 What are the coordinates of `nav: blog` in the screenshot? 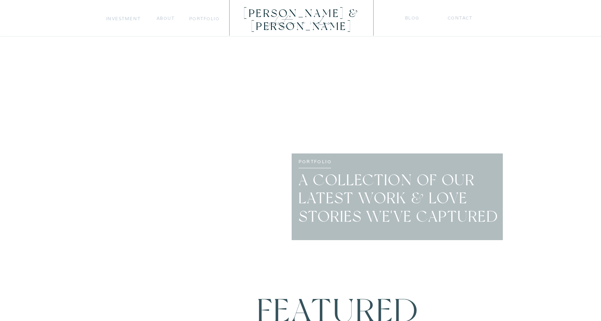 It's located at (412, 18).